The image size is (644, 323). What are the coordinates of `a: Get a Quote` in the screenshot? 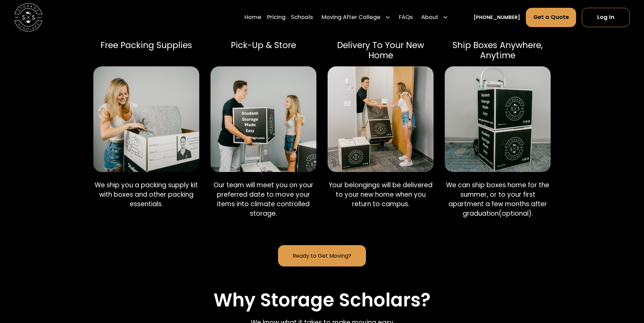 It's located at (551, 18).